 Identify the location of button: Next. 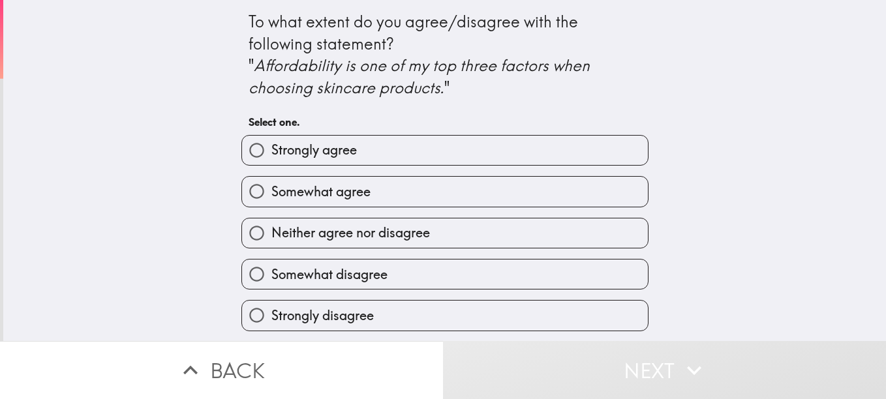
(665, 370).